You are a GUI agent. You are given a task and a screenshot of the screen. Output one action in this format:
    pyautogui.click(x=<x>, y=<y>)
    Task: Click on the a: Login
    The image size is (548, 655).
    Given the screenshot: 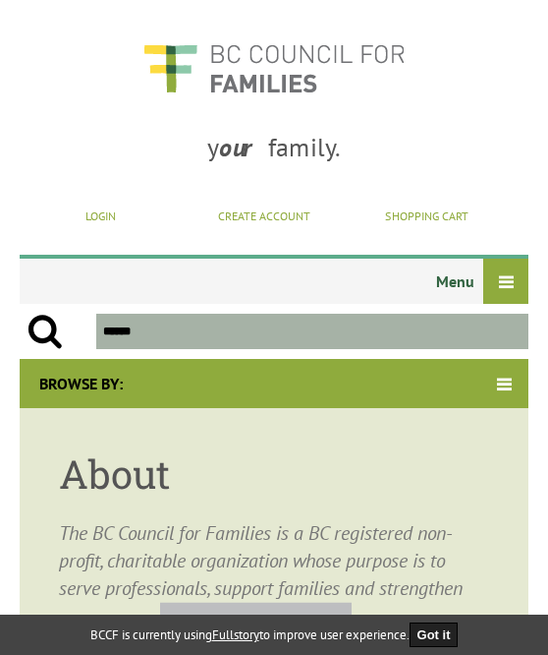 What is the action you would take?
    pyautogui.click(x=100, y=215)
    